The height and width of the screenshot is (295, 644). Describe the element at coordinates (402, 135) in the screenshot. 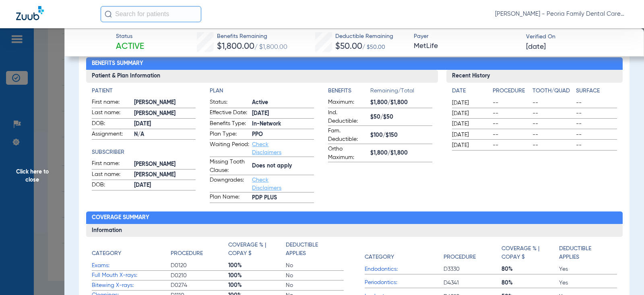

I see `span: $100/$150` at that location.